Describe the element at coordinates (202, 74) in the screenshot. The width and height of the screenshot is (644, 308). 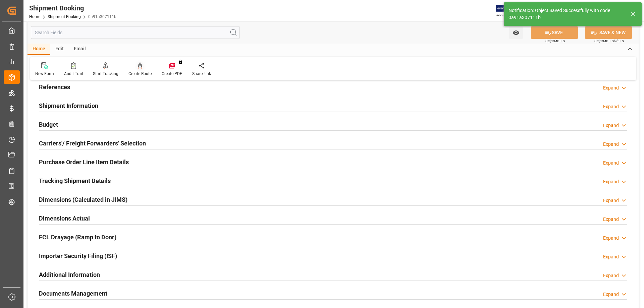
I see `div: Share Link` at that location.